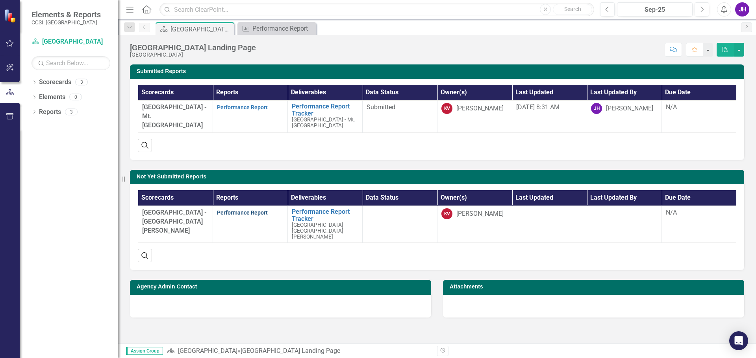 This screenshot has height=358, width=756. I want to click on input: Search ClearPoint..., so click(377, 9).